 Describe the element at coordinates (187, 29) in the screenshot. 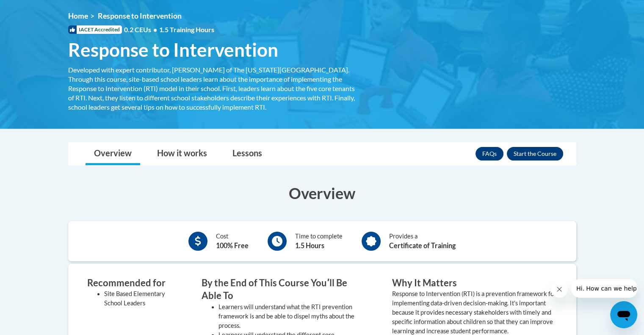

I see `span: 1.5 Training Hours` at that location.